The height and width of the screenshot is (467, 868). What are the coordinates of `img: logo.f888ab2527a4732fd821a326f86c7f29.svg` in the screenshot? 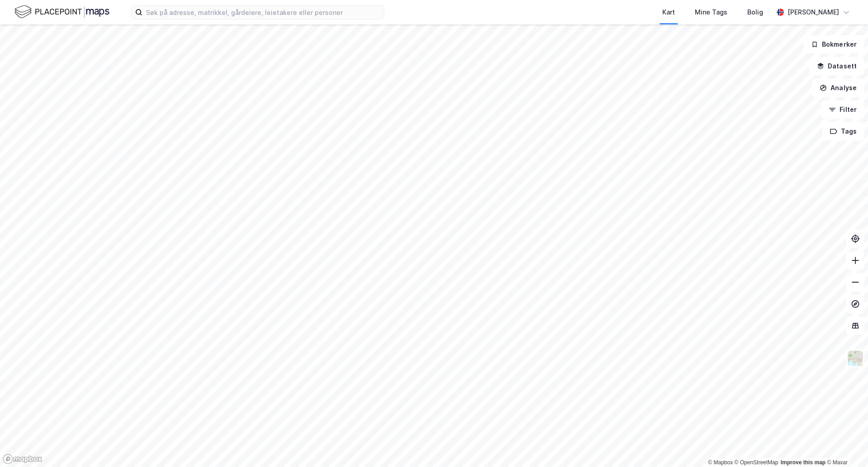 It's located at (62, 12).